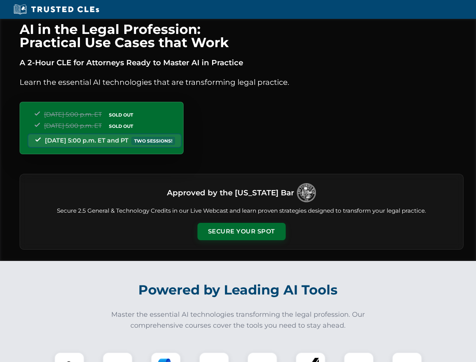  I want to click on p: A 2-Hour CLE for Attorneys Ready to Master AI in Practice, so click(242, 63).